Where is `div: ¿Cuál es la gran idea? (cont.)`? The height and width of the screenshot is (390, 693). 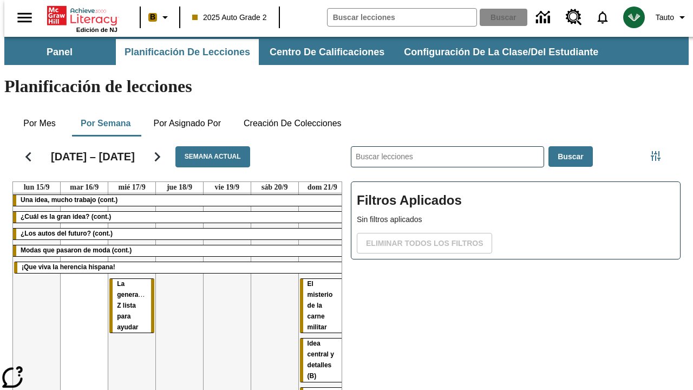
div: ¿Cuál es la gran idea? (cont.) is located at coordinates (179, 217).